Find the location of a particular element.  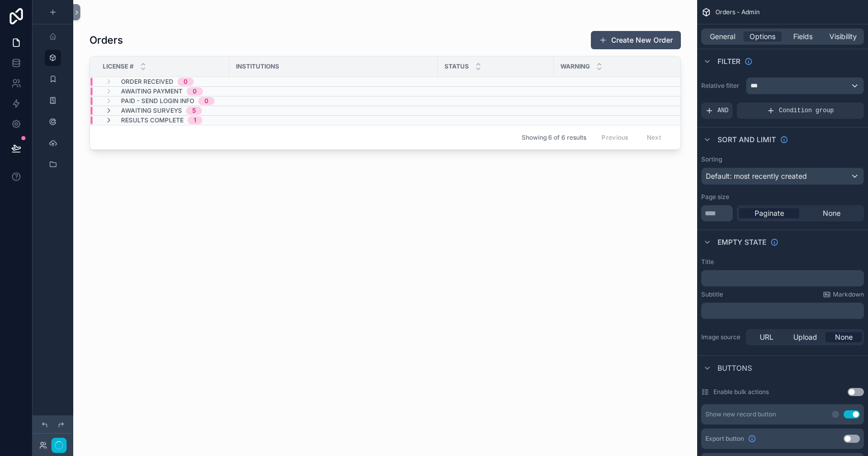

span: Awaiting Payment is located at coordinates (151, 91).